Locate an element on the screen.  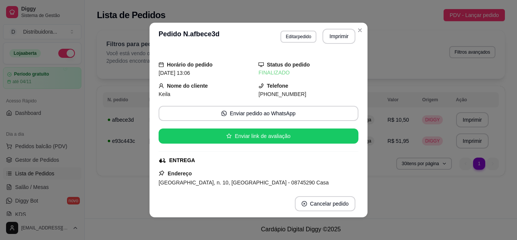
button: Editarpedido is located at coordinates (298, 37).